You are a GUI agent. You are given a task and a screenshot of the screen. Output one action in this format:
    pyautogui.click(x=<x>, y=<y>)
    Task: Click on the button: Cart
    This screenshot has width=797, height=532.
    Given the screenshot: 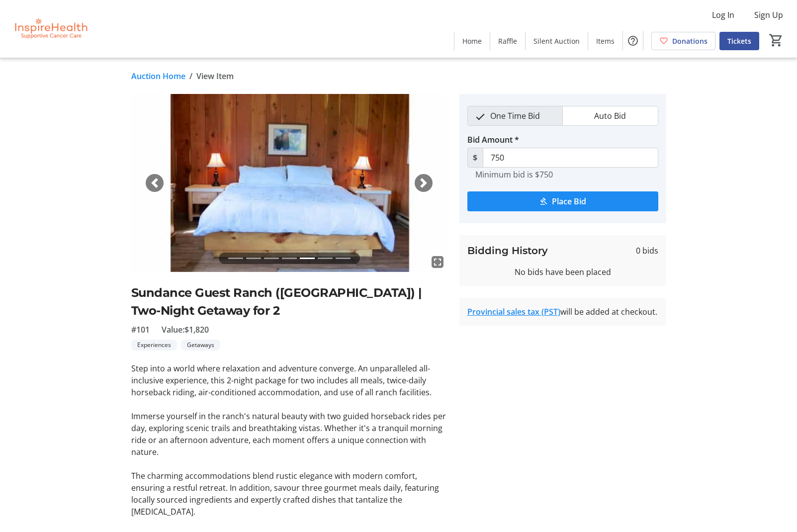 What is the action you would take?
    pyautogui.click(x=776, y=40)
    